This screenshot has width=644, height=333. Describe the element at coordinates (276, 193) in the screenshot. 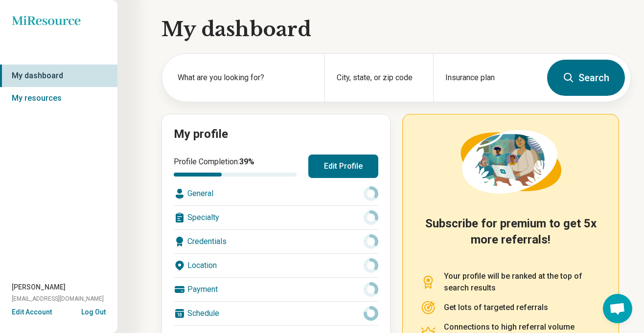

I see `div: General` at that location.